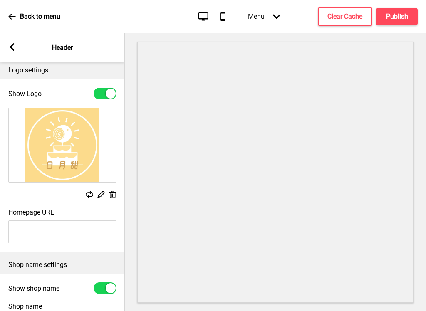  I want to click on label: Homepage URL, so click(31, 212).